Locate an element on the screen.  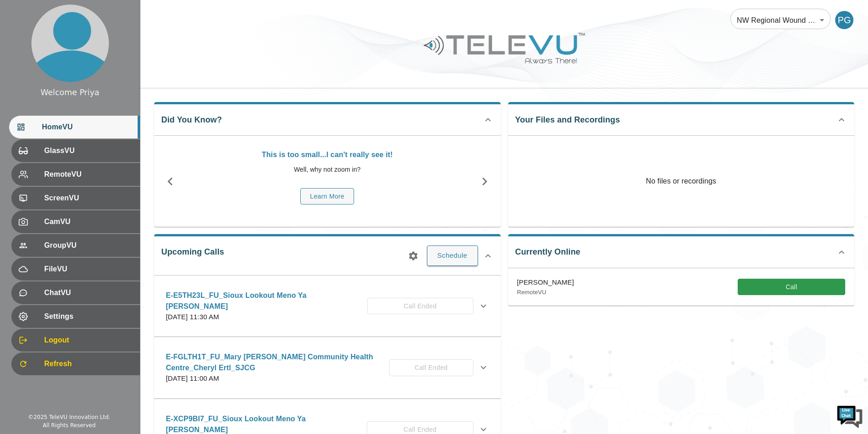
span: CamVU is located at coordinates (88, 222).